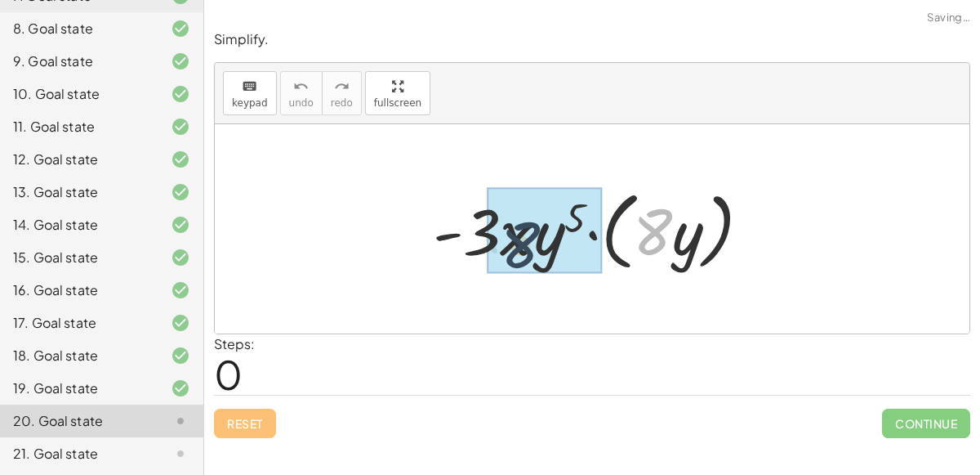  I want to click on div: 14. Goal state, so click(78, 225).